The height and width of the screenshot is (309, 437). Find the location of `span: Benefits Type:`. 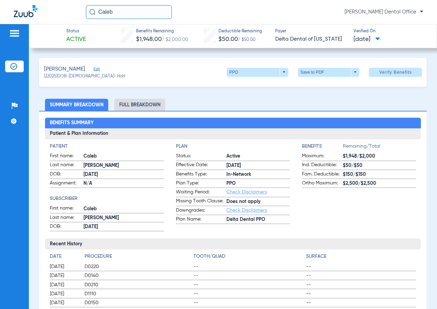

span: Benefits Type: is located at coordinates (201, 175).